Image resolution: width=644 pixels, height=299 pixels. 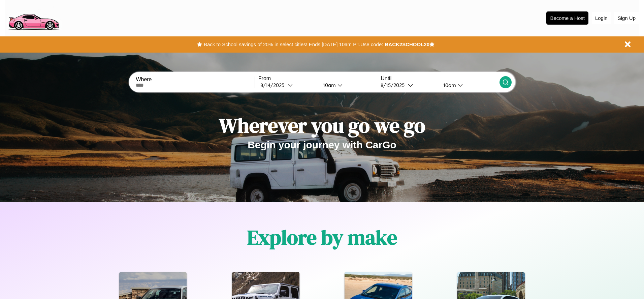 What do you see at coordinates (33, 18) in the screenshot?
I see `img: logo` at bounding box center [33, 18].